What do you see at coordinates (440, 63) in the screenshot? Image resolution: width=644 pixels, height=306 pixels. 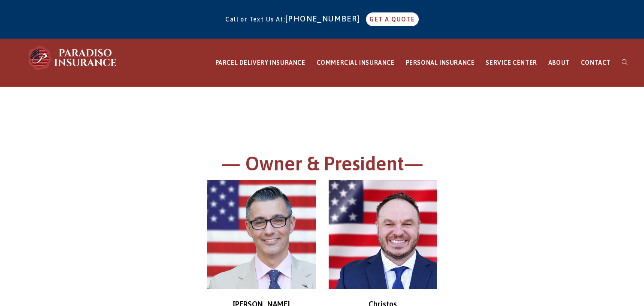 I see `span: PERSONAL INSURANCE` at bounding box center [440, 63].